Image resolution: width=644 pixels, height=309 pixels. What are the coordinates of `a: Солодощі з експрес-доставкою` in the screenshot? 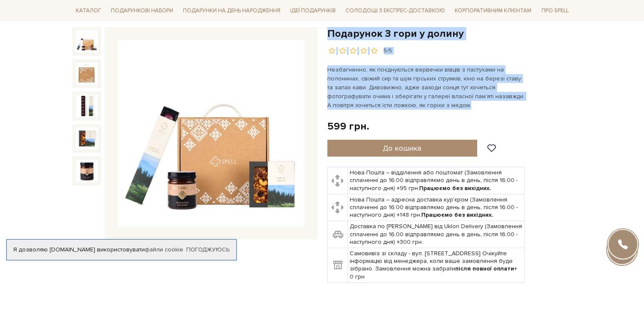 It's located at (395, 11).